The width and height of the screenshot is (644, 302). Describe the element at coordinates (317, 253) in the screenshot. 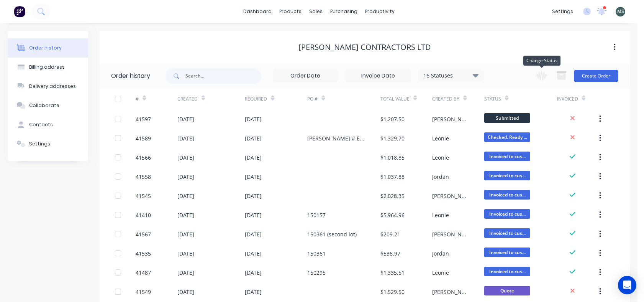

I see `div: 150361` at that location.